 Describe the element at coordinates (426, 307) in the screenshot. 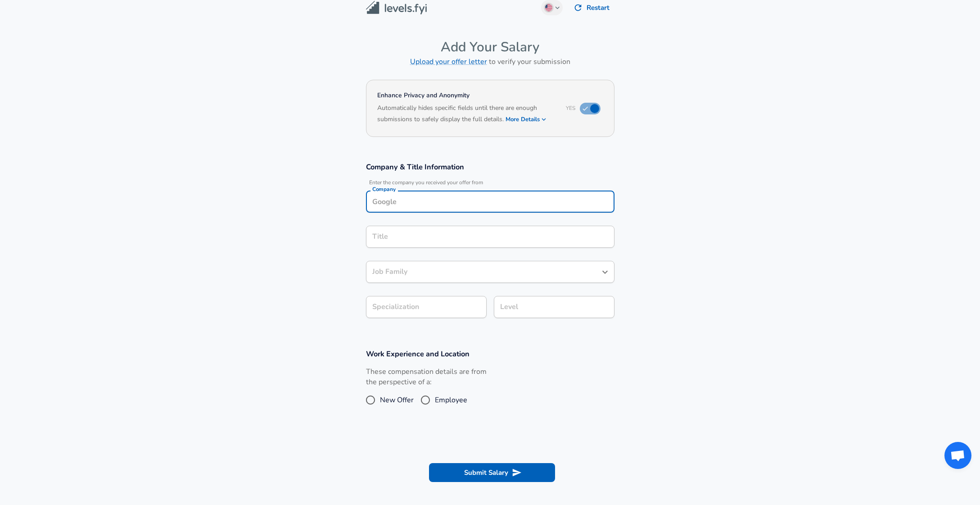

I see `input: Specialization` at that location.